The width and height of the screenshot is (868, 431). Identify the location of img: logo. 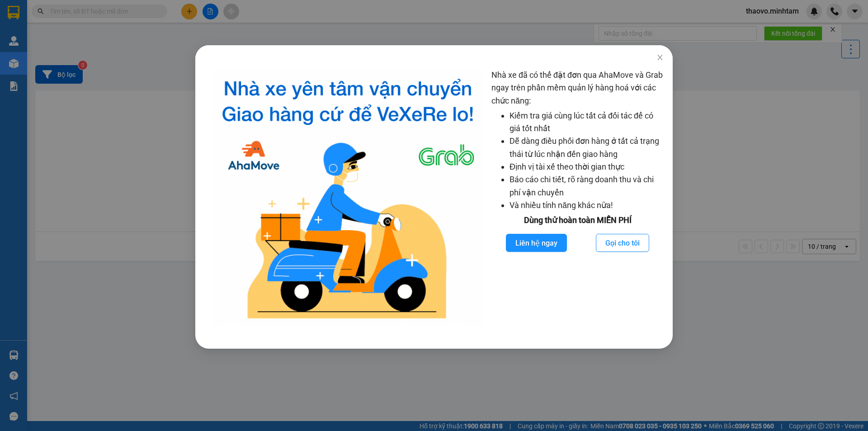
(348, 197).